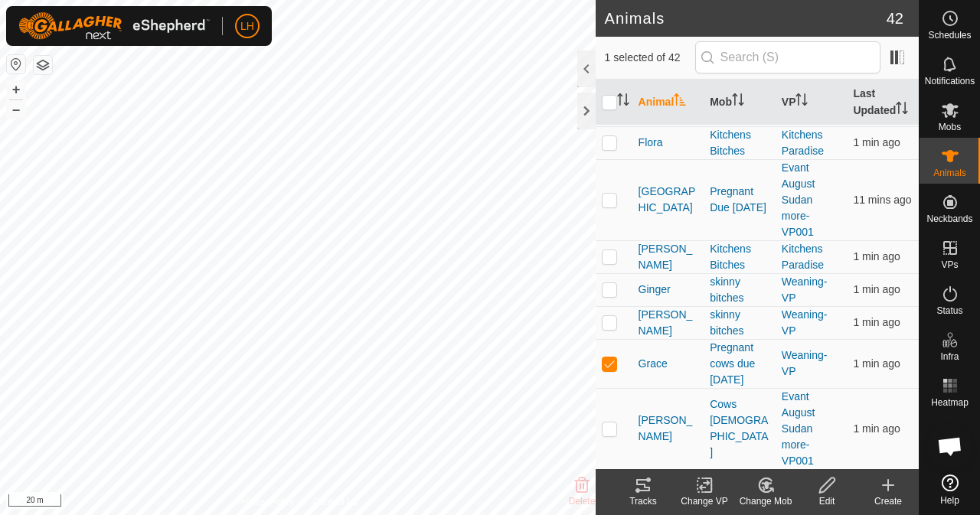 The height and width of the screenshot is (515, 980). Describe the element at coordinates (949, 127) in the screenshot. I see `span: Mobs` at that location.